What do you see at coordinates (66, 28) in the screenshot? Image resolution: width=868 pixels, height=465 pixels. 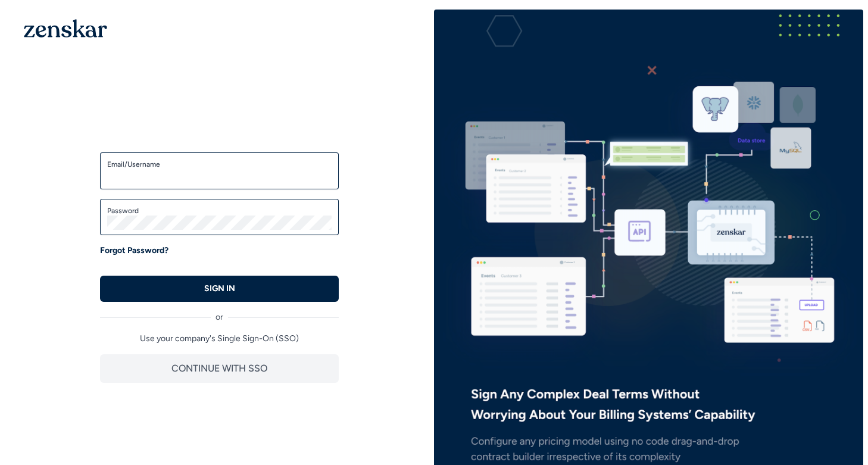 I see `img: 1OGAJ2xQqyY4LXKgY66KYq0eOWRCkrZdAb3gUhuVAqdWPZE9SRJmCz+oDMSn4zDLXe31Ii730ItAGKgCKgCCgCikA4Av8PJUP...` at bounding box center [66, 28].